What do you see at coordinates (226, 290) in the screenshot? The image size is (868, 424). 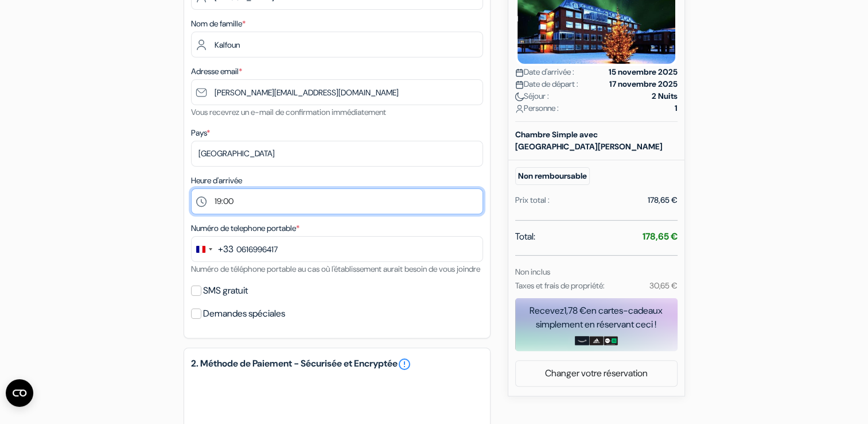 I see `label: SMS gratuit` at bounding box center [226, 290].